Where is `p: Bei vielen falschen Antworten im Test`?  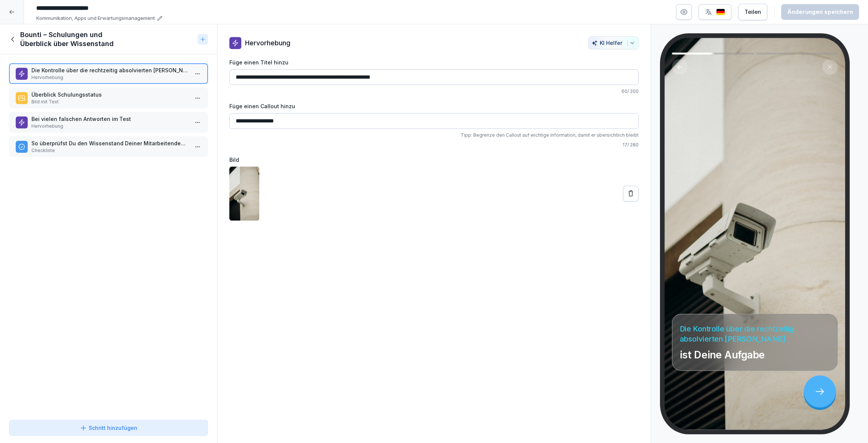 p: Bei vielen falschen Antworten im Test is located at coordinates (110, 118).